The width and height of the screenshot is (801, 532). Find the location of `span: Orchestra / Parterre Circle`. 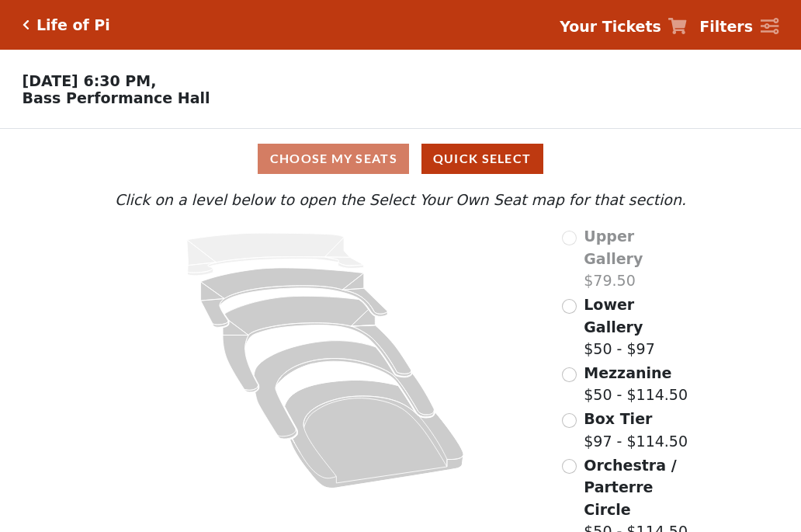

span: Orchestra / Parterre Circle is located at coordinates (629, 487).